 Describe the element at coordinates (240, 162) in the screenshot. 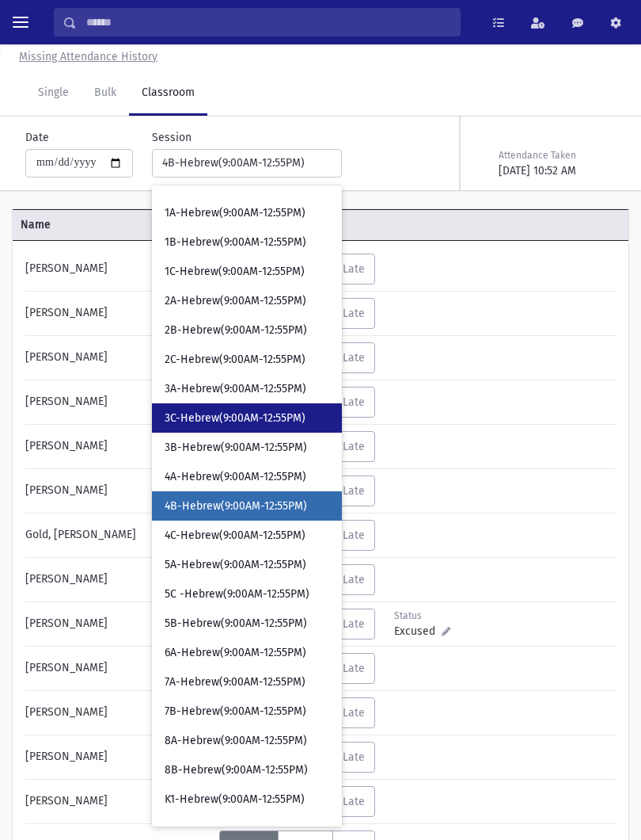

I see `div: 4B-Hebrew(9:00AM-12:55PM)` at that location.